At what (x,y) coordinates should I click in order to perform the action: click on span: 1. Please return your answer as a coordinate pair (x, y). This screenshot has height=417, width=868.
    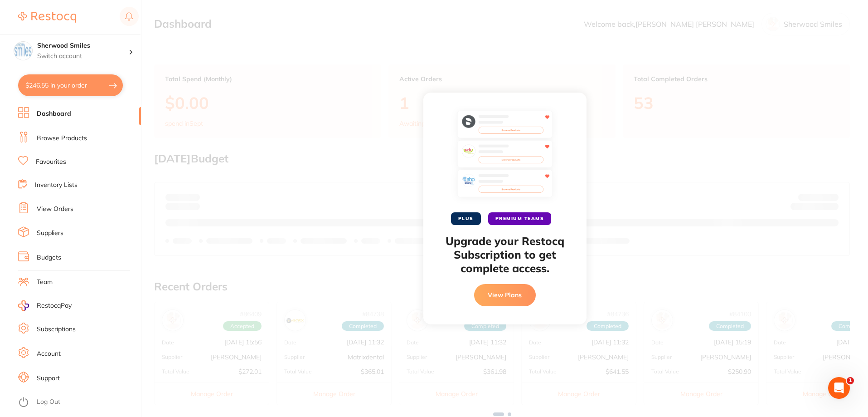
    Looking at the image, I should click on (850, 381).